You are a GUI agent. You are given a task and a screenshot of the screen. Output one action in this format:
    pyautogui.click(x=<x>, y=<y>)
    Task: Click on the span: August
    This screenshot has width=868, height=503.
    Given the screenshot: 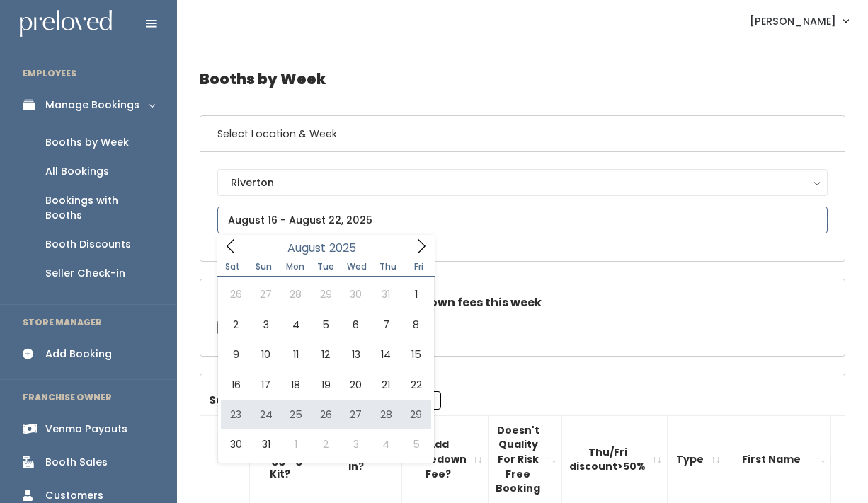 What is the action you would take?
    pyautogui.click(x=307, y=248)
    